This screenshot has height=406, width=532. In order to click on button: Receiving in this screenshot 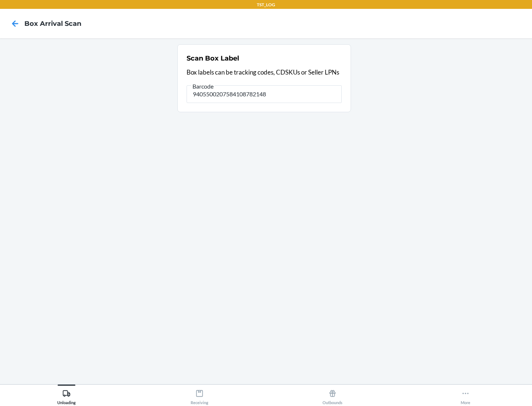, I will do `click(199, 394)`.